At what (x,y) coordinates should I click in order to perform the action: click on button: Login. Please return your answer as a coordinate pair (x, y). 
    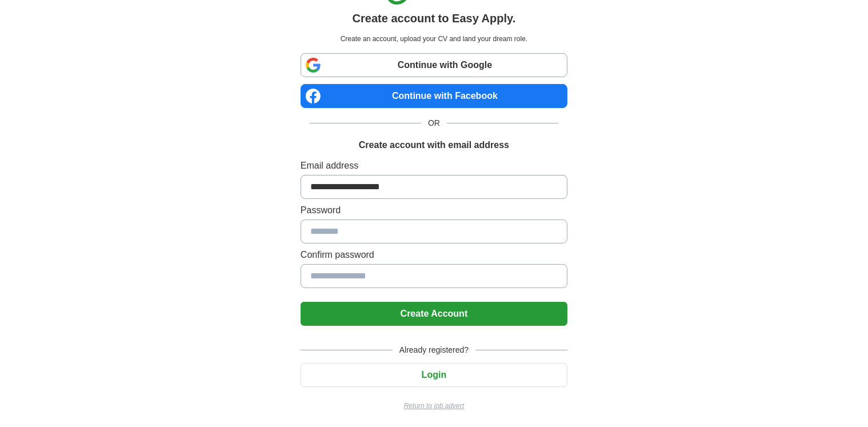
    Looking at the image, I should click on (434, 375).